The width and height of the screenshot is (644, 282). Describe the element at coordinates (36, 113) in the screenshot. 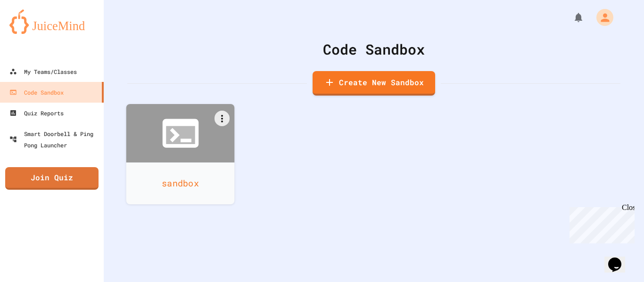

I see `div: Quiz Reports` at that location.